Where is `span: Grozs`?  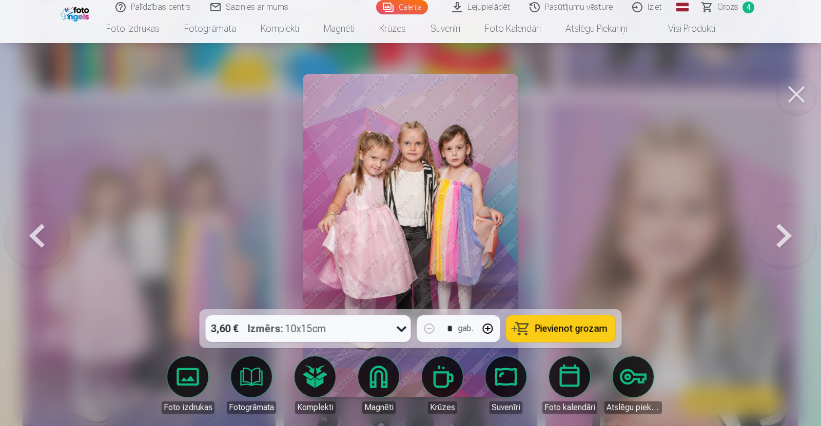
span: Grozs is located at coordinates (728, 7).